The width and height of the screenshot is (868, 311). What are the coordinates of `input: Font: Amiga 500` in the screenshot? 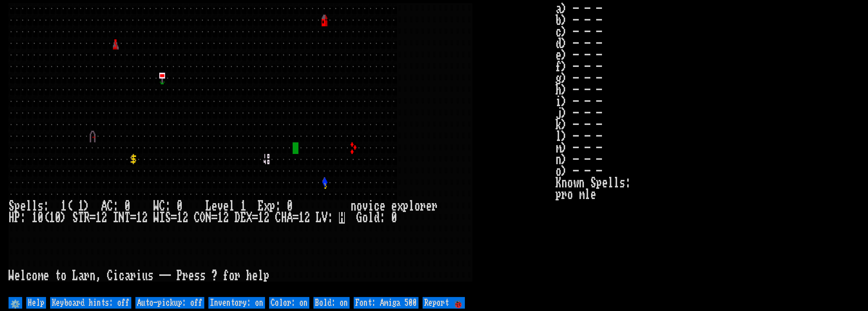 It's located at (386, 303).